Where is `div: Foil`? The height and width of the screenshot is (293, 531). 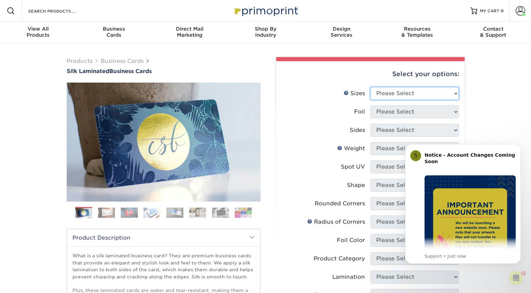 div: Foil is located at coordinates (360, 112).